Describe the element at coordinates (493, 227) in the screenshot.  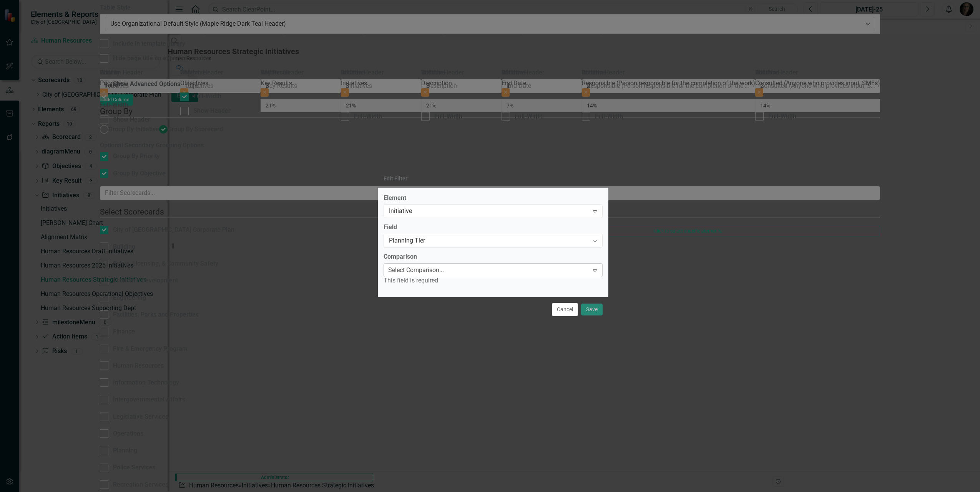
I see `label: Field` at that location.